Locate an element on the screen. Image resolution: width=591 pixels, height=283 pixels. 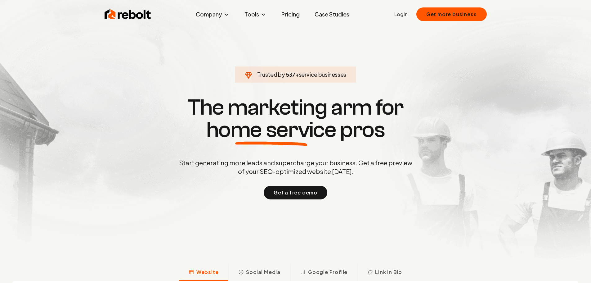
p: Start generating more leads and supercharge your business. Get a free preview of your SEO-optimiz... is located at coordinates (296, 167).